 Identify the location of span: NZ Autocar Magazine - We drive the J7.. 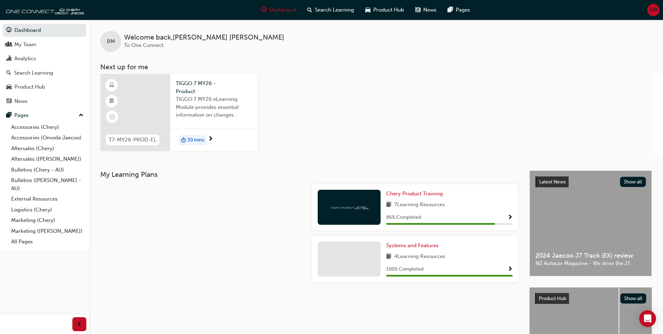
(591, 263).